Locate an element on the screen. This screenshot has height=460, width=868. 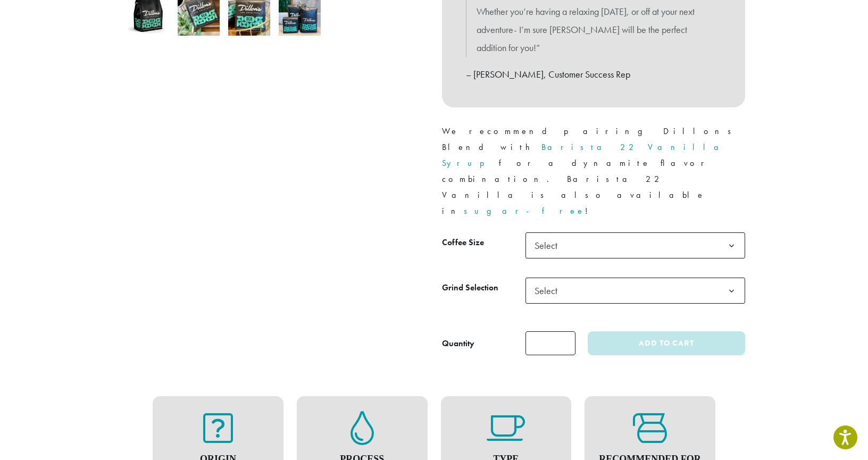
button: Add to cart is located at coordinates (667, 343).